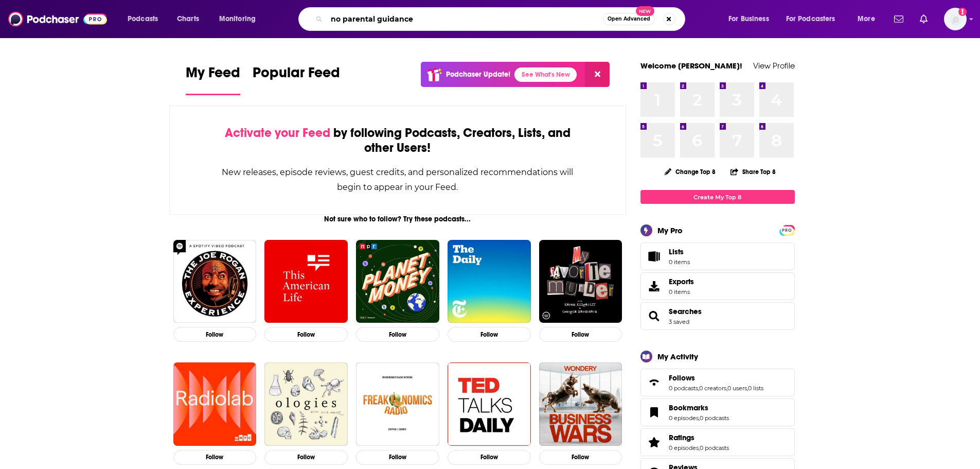 The height and width of the screenshot is (469, 980). I want to click on img: User Profile, so click(955, 19).